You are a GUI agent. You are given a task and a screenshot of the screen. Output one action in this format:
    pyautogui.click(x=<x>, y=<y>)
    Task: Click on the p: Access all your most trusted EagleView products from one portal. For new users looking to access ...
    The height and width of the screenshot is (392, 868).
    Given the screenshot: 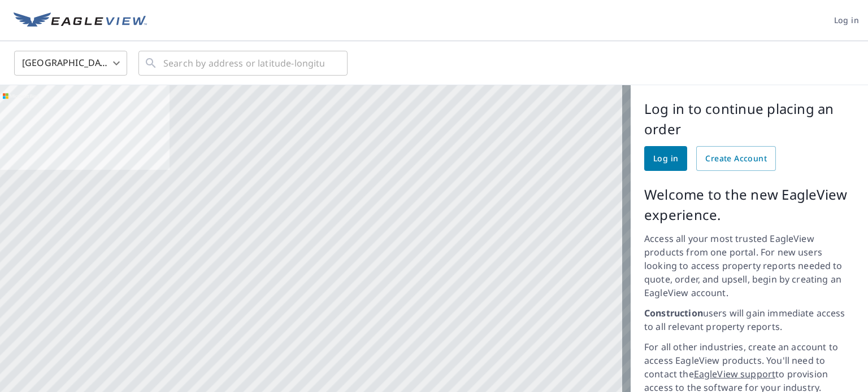 What is the action you would take?
    pyautogui.click(x=750, y=266)
    